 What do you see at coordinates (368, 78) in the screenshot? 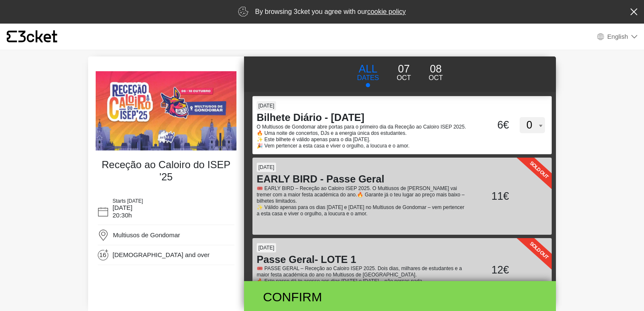
I see `p: DATES` at bounding box center [368, 78].